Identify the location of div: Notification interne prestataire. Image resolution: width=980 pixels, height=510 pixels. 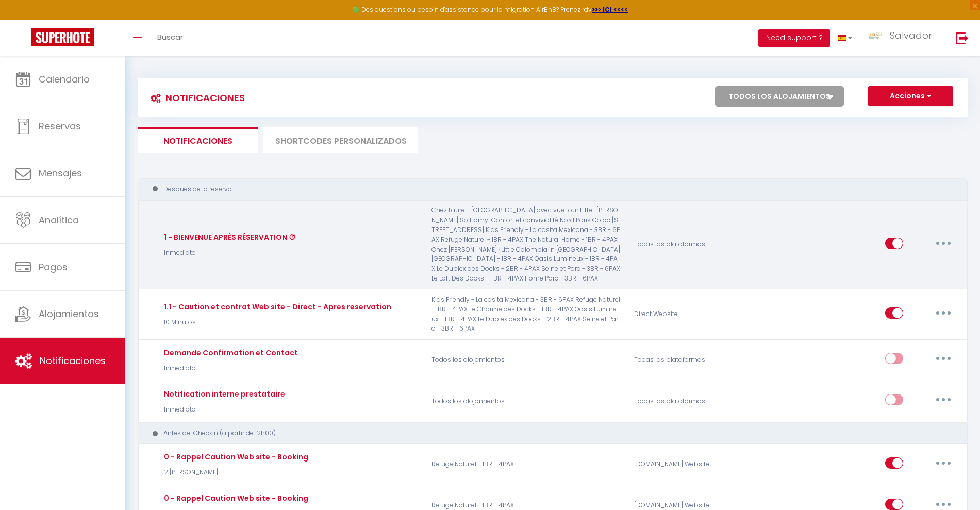
(223, 394).